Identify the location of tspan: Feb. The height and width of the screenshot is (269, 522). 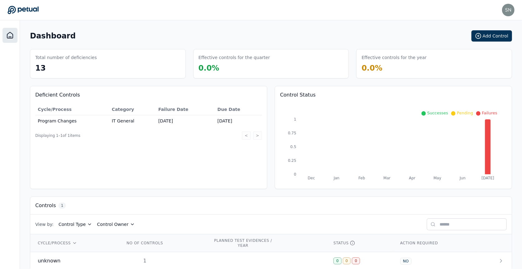
(362, 178).